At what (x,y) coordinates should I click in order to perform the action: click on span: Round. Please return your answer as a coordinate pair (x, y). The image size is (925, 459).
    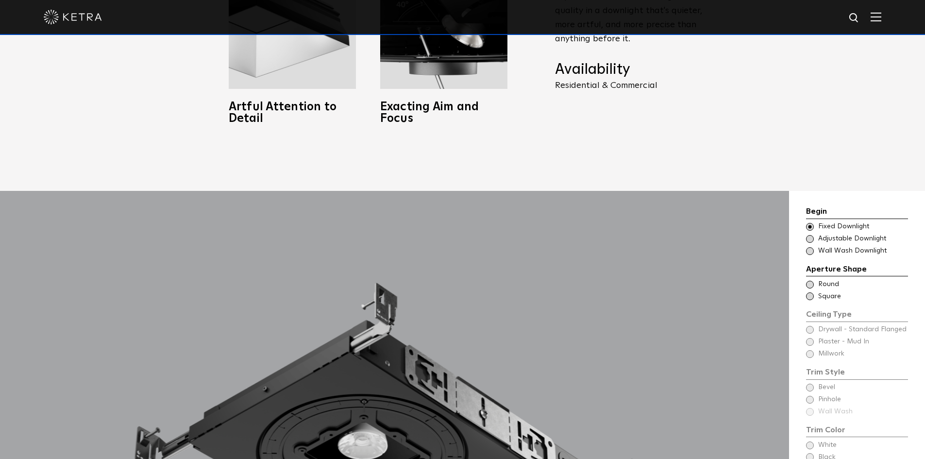
    Looking at the image, I should click on (862, 285).